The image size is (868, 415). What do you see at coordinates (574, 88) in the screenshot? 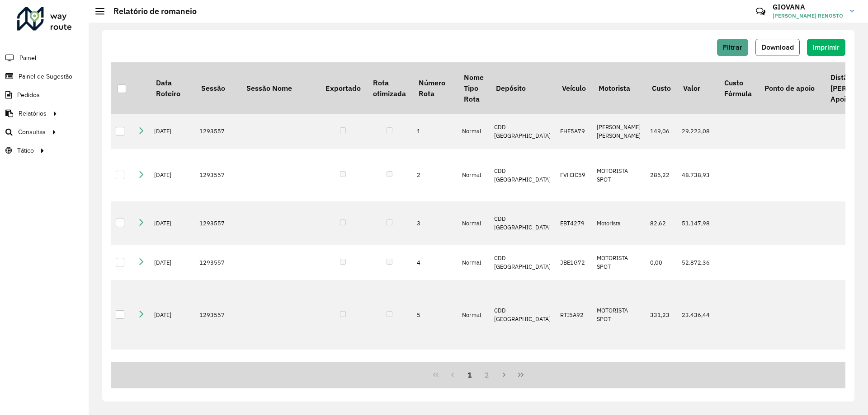
I see `th: Veículo` at bounding box center [574, 88].